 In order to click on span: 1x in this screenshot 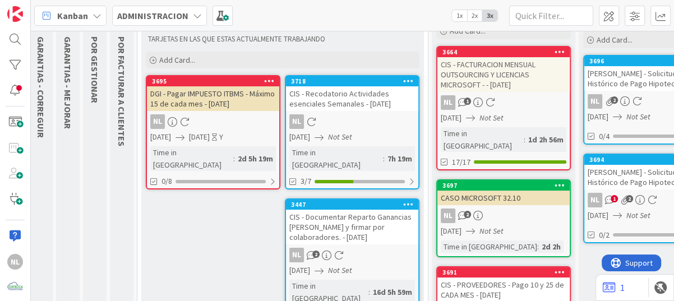, I will do `click(459, 16)`.